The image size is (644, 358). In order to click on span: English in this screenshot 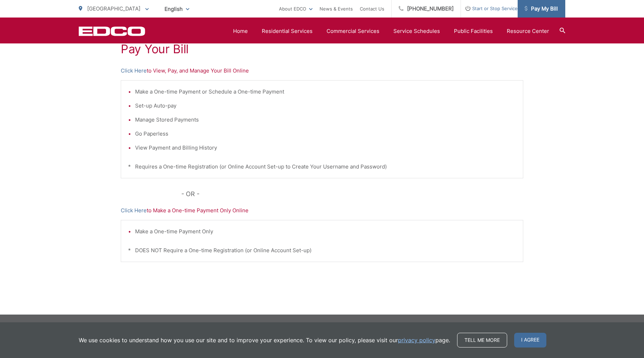, I will do `click(177, 9)`.